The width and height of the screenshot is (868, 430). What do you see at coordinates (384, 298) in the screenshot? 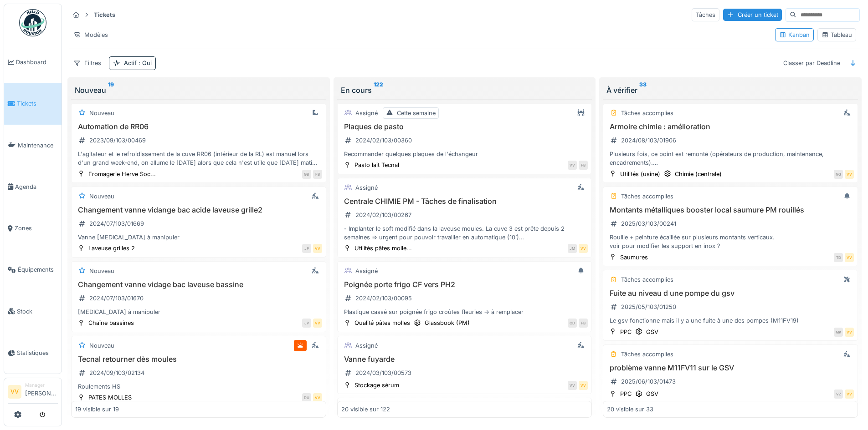
I see `div: 2024/02/103/00095` at bounding box center [384, 298].